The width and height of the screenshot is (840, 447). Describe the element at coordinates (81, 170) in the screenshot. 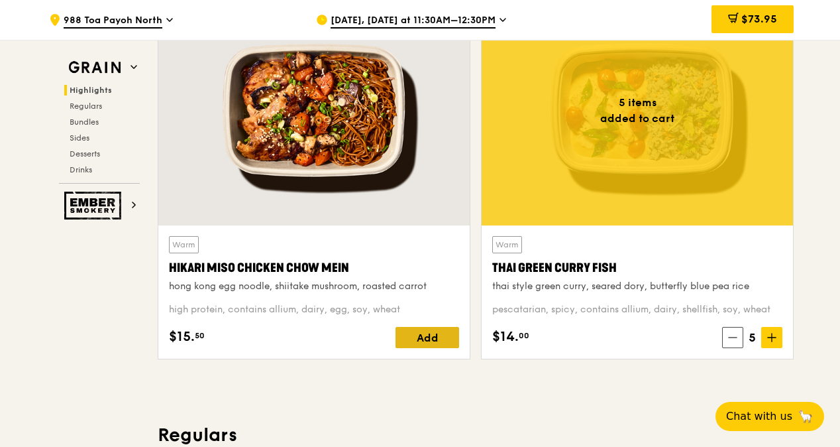

I see `span: Drinks` at that location.